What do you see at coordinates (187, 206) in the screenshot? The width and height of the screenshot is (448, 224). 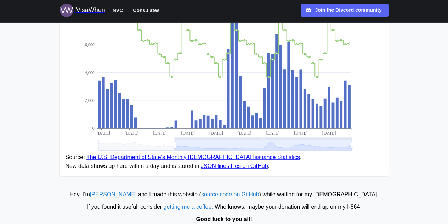 I see `a: getting me a coffee` at bounding box center [187, 206].